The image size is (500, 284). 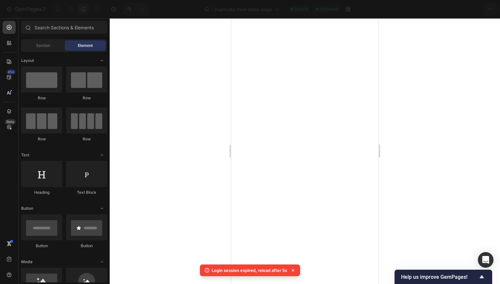 What do you see at coordinates (85, 46) in the screenshot?
I see `span: Element` at bounding box center [85, 46].